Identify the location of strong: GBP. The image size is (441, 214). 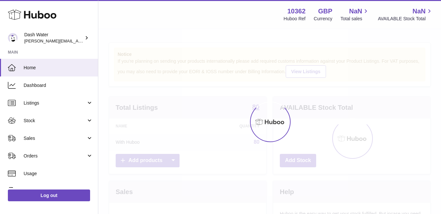
(325, 11).